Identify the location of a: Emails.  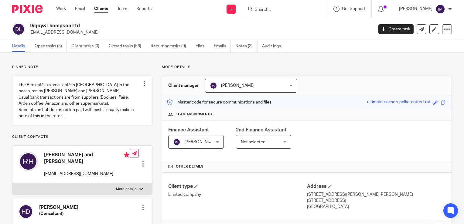
(222, 46).